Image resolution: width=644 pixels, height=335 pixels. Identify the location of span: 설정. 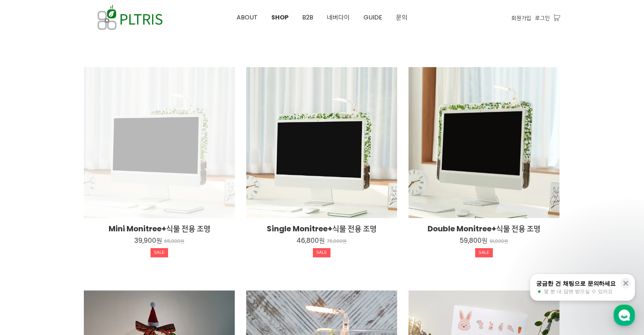
(122, 256).